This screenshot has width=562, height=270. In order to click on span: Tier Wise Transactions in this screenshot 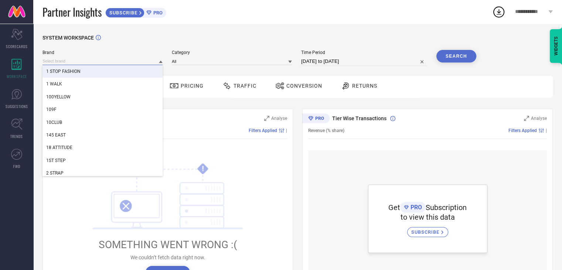, I will do `click(359, 118)`.